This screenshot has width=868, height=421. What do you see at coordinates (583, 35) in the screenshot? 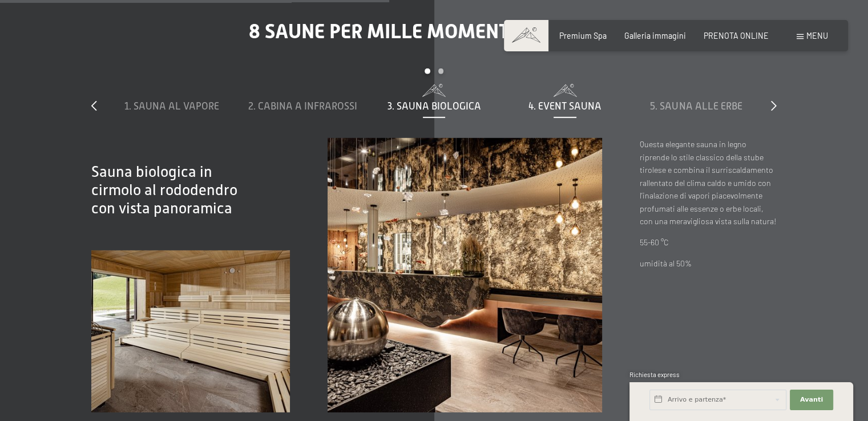
I see `span: Premium Spa` at bounding box center [583, 35].